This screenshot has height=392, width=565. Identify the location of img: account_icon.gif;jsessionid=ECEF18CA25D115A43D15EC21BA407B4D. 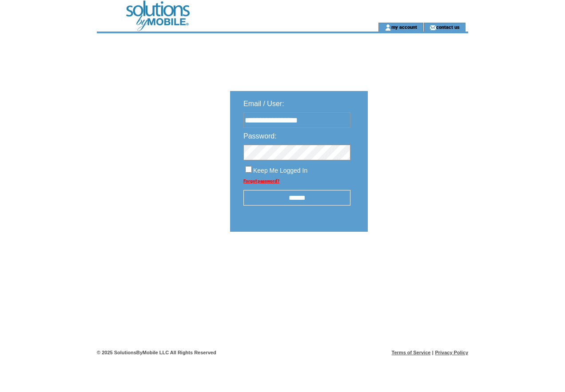
(388, 27).